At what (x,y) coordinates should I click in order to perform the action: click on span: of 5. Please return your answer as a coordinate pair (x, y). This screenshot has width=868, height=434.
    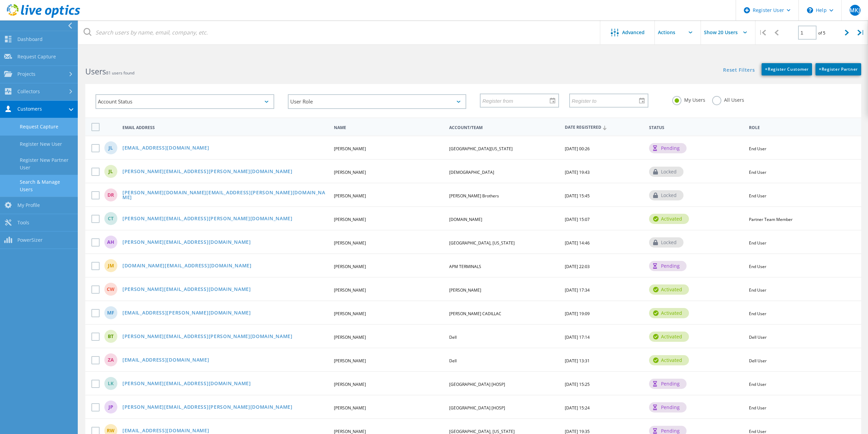
    Looking at the image, I should click on (822, 33).